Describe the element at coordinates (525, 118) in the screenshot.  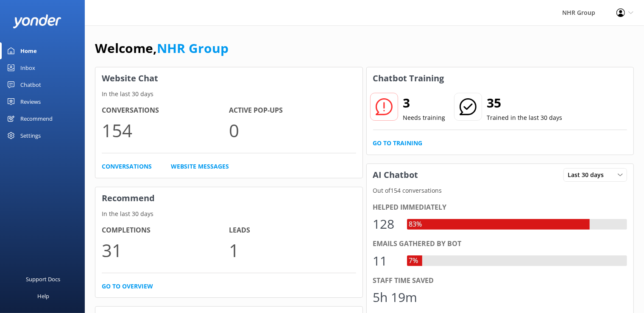
I see `p: Trained in the last 30 days` at that location.